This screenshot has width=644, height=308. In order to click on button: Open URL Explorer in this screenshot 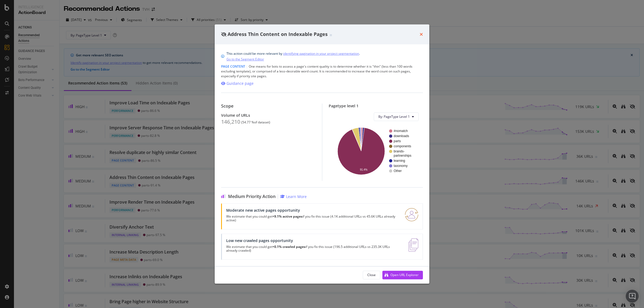, I will do `click(402, 275)`.